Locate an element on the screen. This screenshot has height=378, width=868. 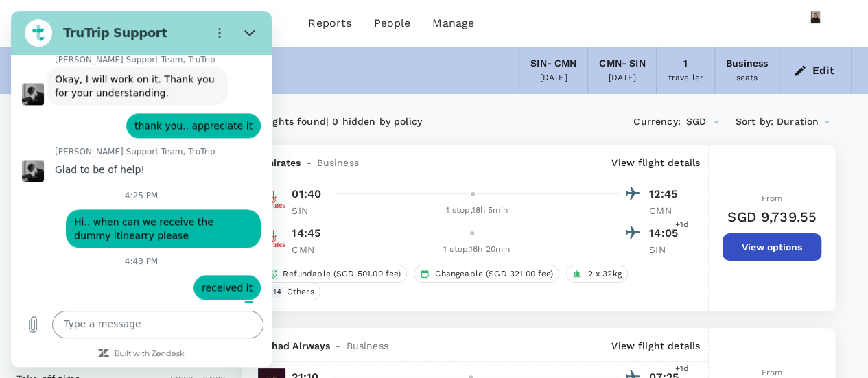
div: CMN - SIN is located at coordinates (622, 64).